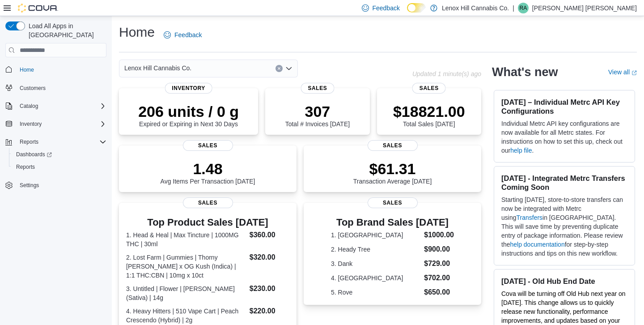 Image resolution: width=644 pixels, height=325 pixels. What do you see at coordinates (438, 278) in the screenshot?
I see `dd: $702.00` at bounding box center [438, 278].